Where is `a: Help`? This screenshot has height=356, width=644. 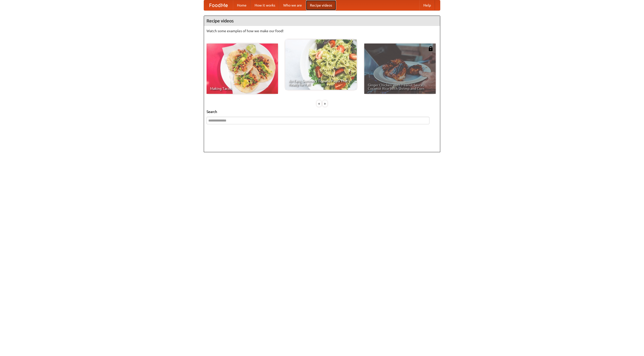
a: Help is located at coordinates (427, 5).